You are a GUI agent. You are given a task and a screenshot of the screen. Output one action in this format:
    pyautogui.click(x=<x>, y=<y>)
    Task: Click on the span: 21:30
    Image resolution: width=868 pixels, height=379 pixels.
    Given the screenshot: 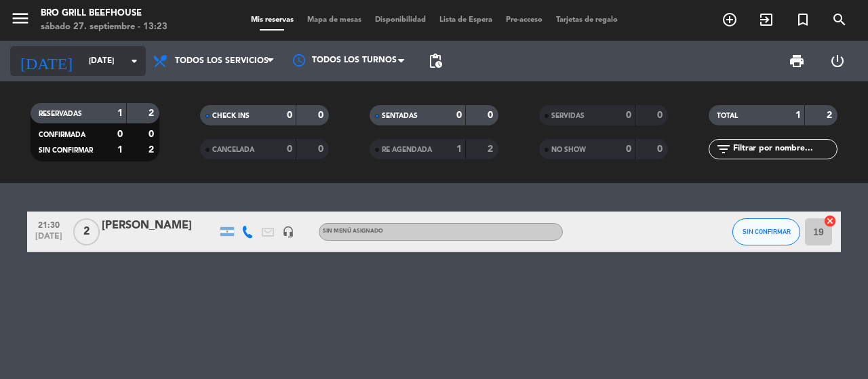 What is the action you would take?
    pyautogui.click(x=49, y=223)
    